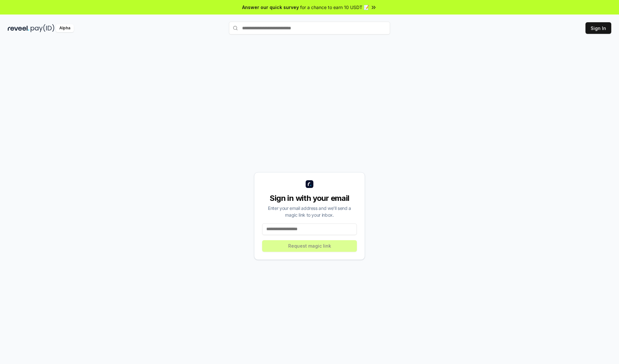  Describe the element at coordinates (65, 28) in the screenshot. I see `div: Alpha` at that location.